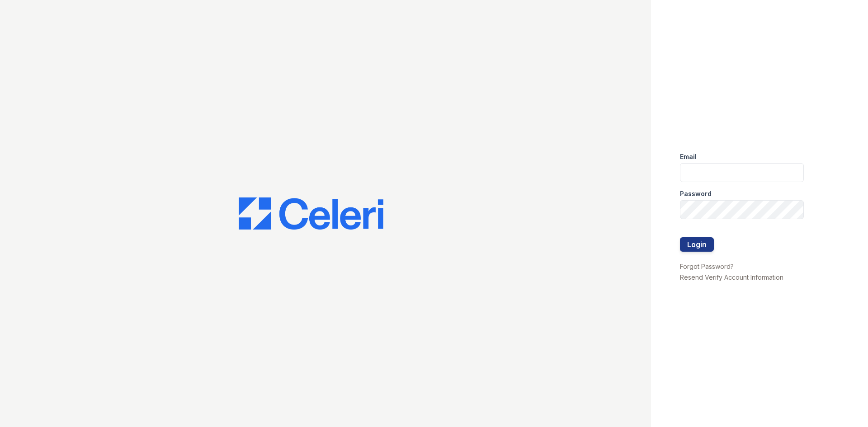  What do you see at coordinates (731, 277) in the screenshot?
I see `a: Resend Verify Account Information` at bounding box center [731, 277].